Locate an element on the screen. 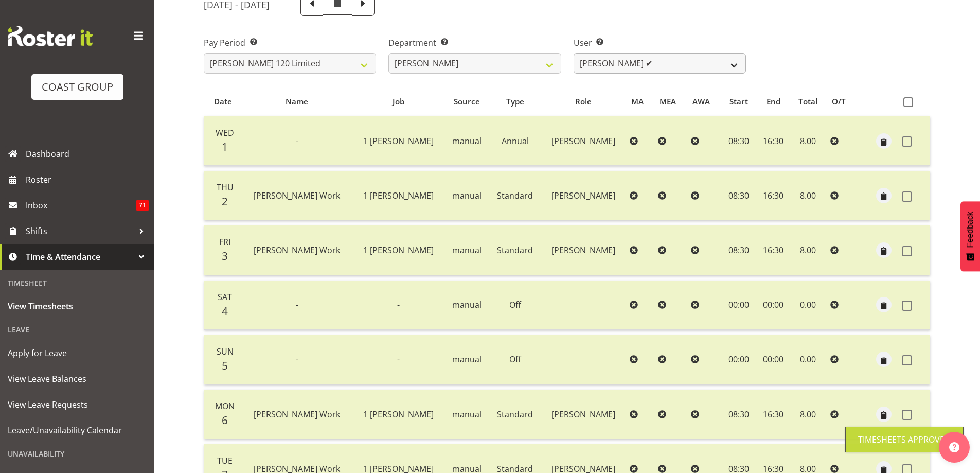  span: 3 is located at coordinates (225, 256).